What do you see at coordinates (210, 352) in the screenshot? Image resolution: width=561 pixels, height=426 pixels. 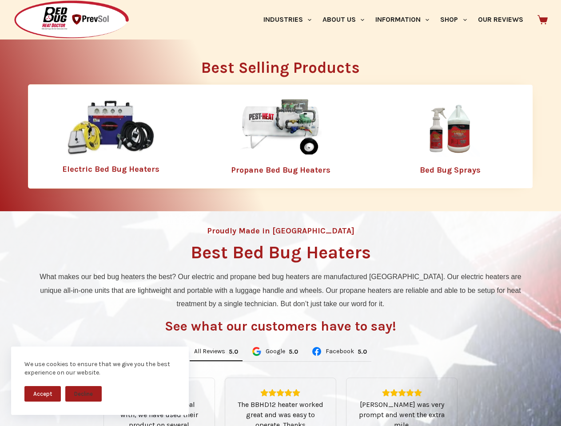 I see `span: All Reviews` at bounding box center [210, 352].